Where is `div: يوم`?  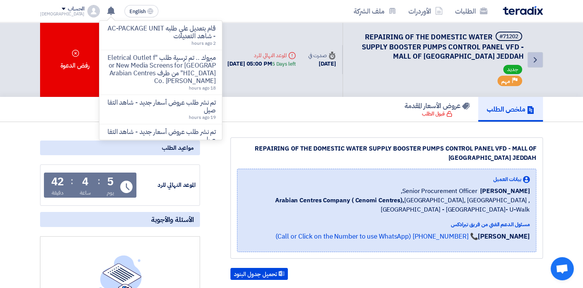 div: يوم is located at coordinates (110, 192).